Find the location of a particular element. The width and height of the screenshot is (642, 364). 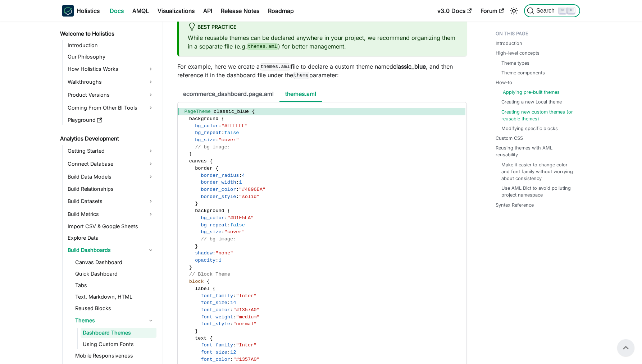

span: 14 is located at coordinates (233, 303).